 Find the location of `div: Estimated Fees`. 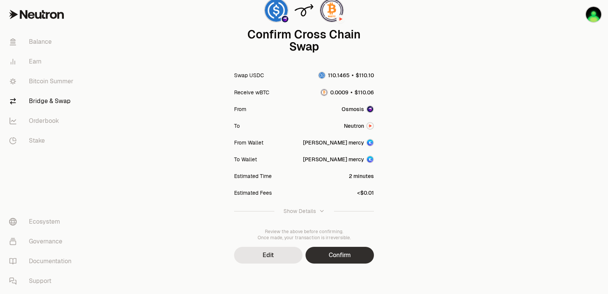

div: Estimated Fees is located at coordinates (253, 193).